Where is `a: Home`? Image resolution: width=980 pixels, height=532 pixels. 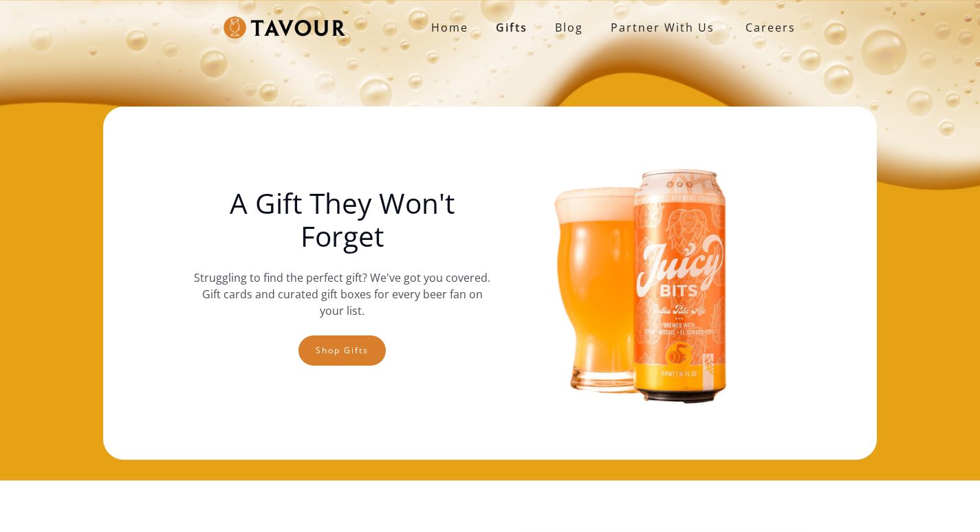
a: Home is located at coordinates (449, 27).